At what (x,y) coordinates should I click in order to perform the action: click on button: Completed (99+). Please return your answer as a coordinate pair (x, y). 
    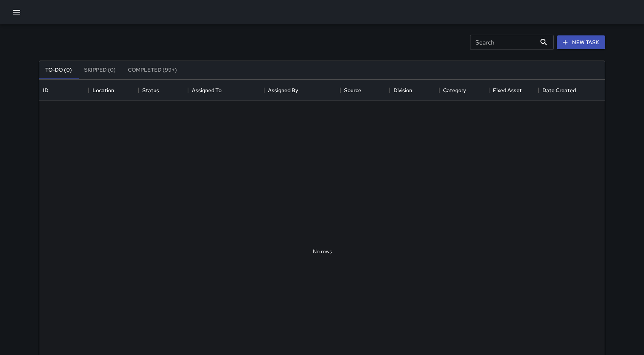
    Looking at the image, I should click on (152, 70).